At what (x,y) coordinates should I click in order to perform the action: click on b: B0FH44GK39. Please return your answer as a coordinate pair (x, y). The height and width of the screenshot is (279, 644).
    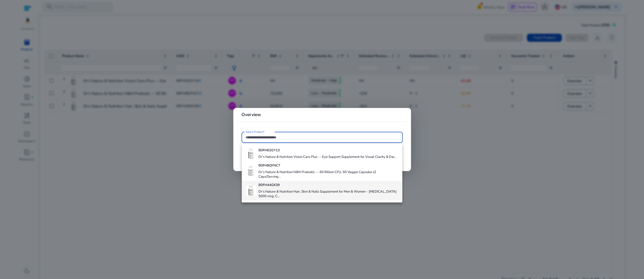
    Looking at the image, I should click on (269, 185).